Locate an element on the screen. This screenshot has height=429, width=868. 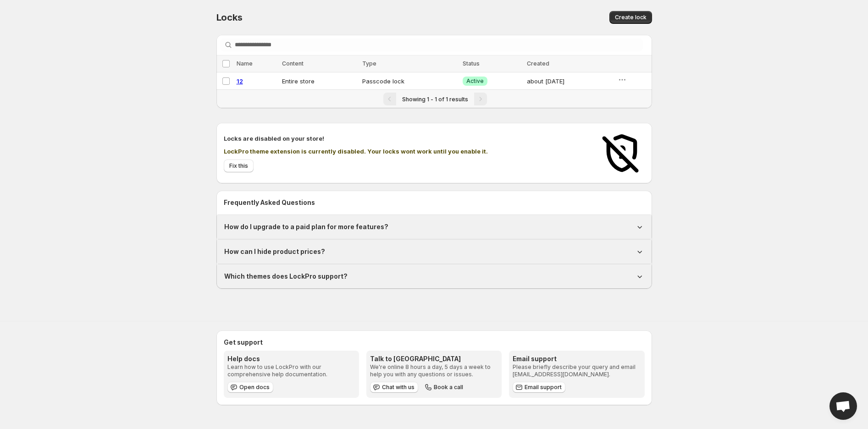
nav: Pagination is located at coordinates (434, 99).